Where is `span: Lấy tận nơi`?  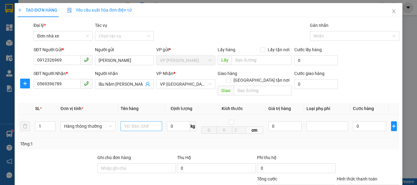 span: Lấy tận nơi is located at coordinates (278, 50).